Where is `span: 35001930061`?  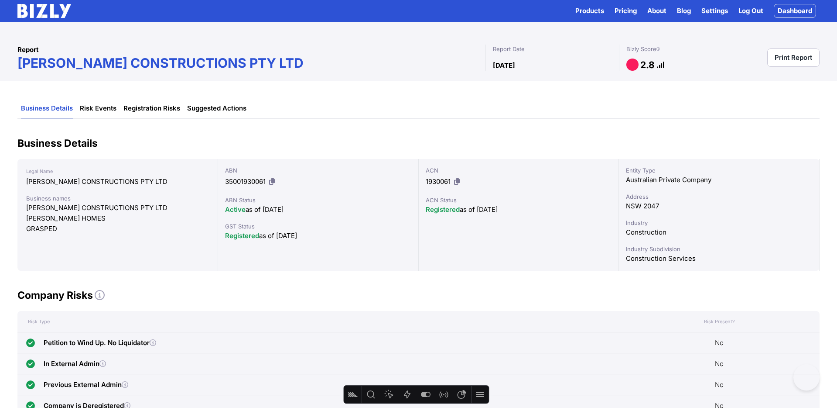 span: 35001930061 is located at coordinates (245, 181).